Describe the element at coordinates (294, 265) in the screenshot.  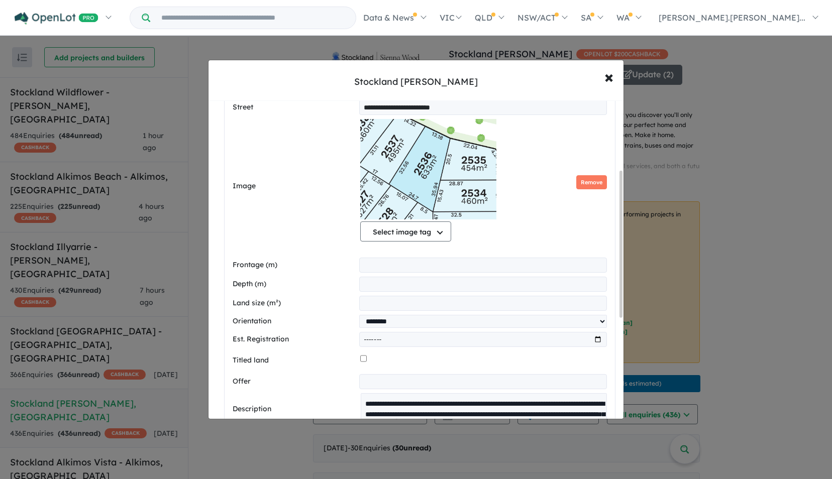
I see `label: Frontage (m)` at that location.